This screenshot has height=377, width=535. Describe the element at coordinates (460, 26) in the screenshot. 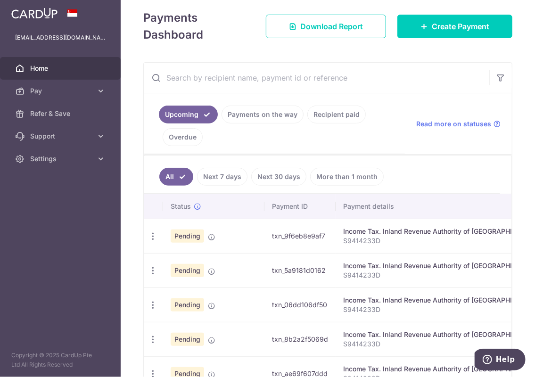

I see `span: Create Payment` at that location.